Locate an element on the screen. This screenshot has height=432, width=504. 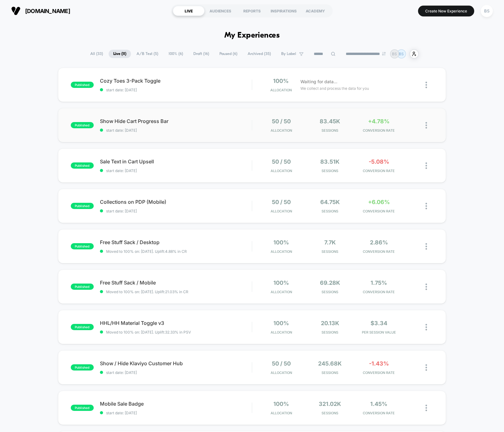
span: Waiting for data... is located at coordinates (319, 81).